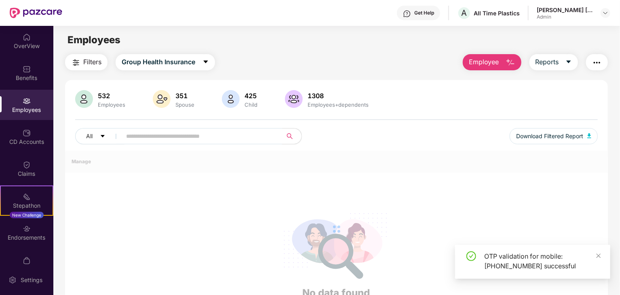 The width and height of the screenshot is (620, 295). I want to click on button: Reportscaret-down, so click(554, 62).